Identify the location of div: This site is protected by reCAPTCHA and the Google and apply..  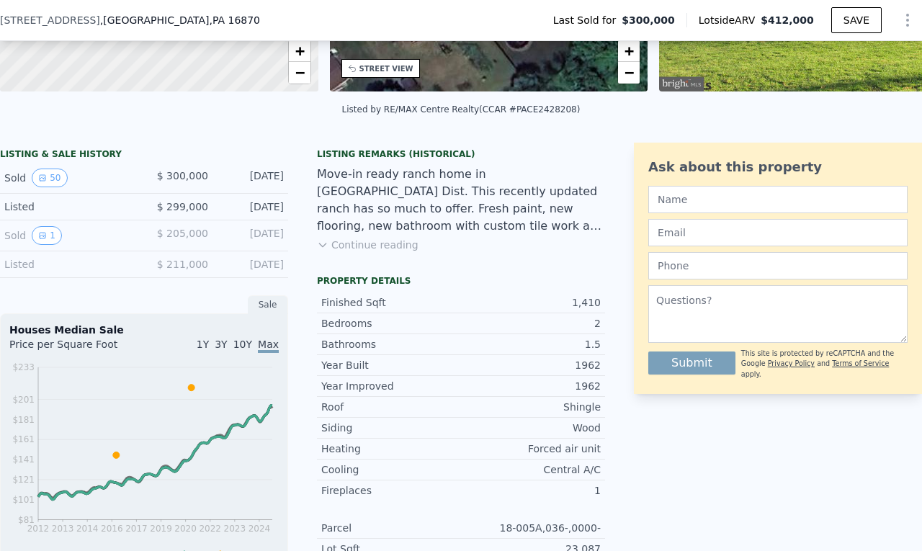
(824, 364).